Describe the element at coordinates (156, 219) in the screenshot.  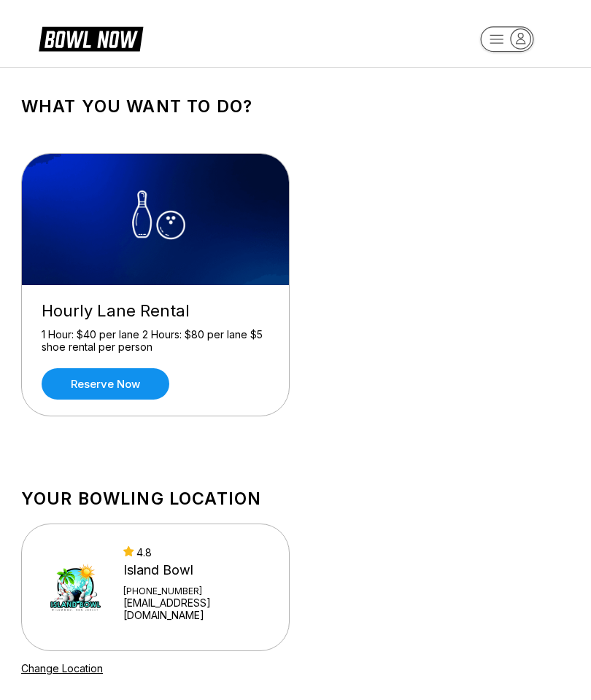
I see `img: Hourly Lane Rental` at that location.